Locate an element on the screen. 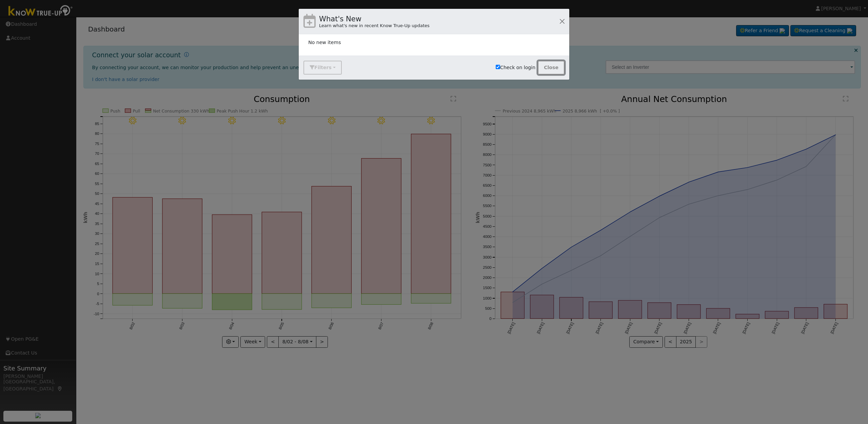 The width and height of the screenshot is (868, 424). label: Check on login is located at coordinates (515, 67).